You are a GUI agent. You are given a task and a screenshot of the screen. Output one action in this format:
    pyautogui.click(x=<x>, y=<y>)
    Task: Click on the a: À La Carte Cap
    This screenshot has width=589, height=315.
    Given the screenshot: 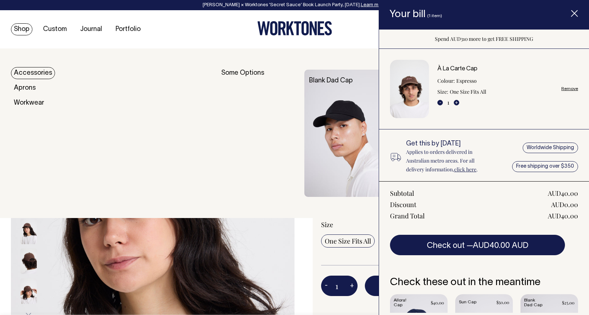 What is the action you would take?
    pyautogui.click(x=458, y=69)
    